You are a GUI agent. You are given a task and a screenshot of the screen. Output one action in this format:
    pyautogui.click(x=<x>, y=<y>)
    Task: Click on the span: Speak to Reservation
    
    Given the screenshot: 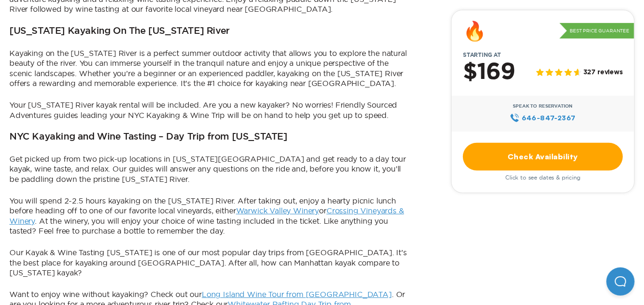 What is the action you would take?
    pyautogui.click(x=543, y=106)
    